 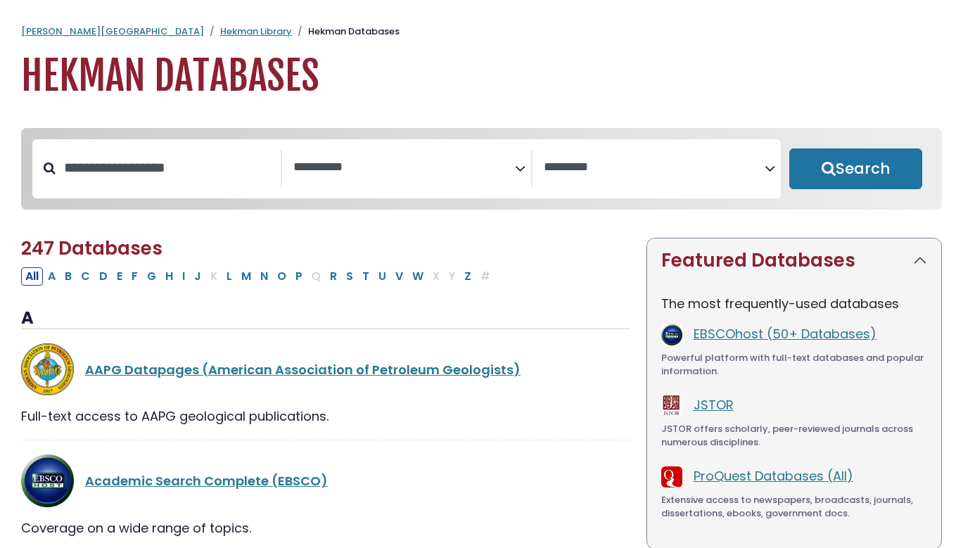 What do you see at coordinates (713, 405) in the screenshot?
I see `a: JSTOR` at bounding box center [713, 405].